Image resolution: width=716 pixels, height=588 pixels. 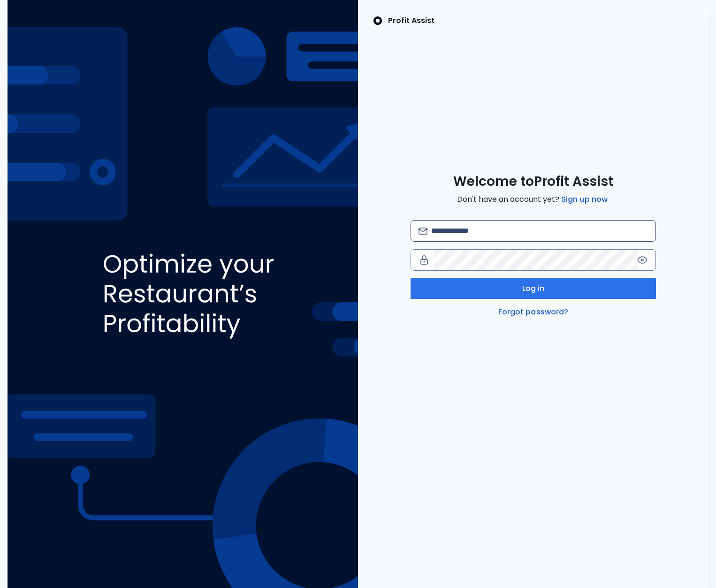 I want to click on img: email, so click(x=422, y=231).